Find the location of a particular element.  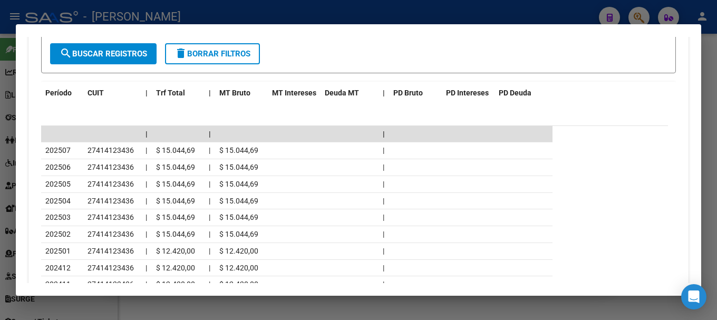

span: MT Bruto is located at coordinates (235, 93).